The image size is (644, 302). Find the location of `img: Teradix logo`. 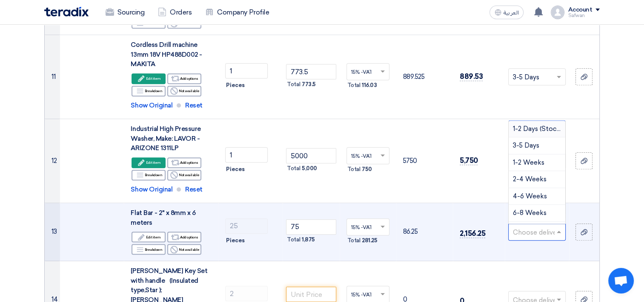

img: Teradix logo is located at coordinates (66, 12).